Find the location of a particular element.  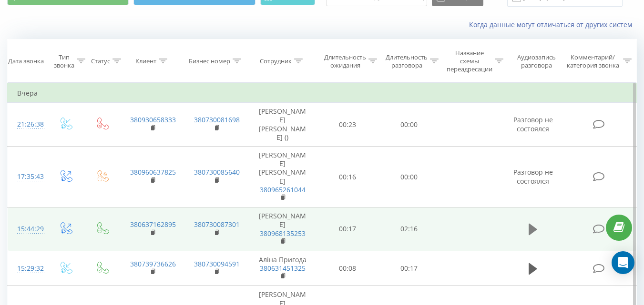

td: 00:16 is located at coordinates (347, 177).